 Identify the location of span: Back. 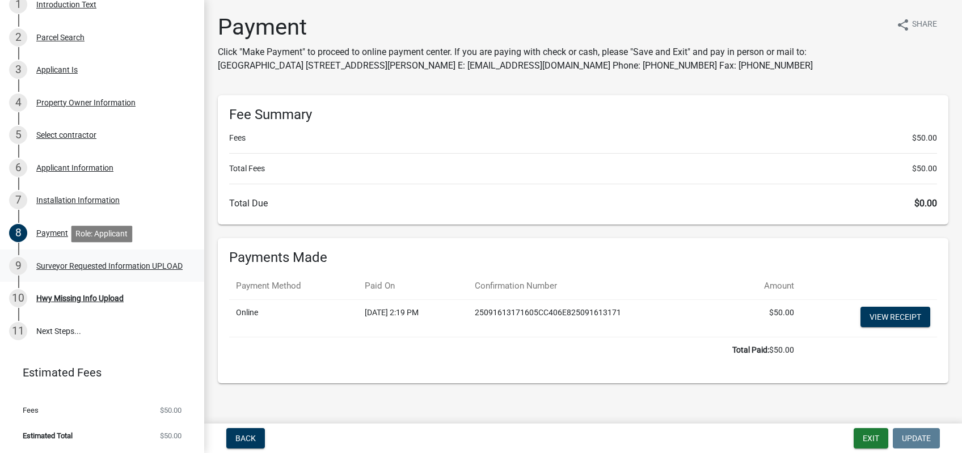
(246, 438).